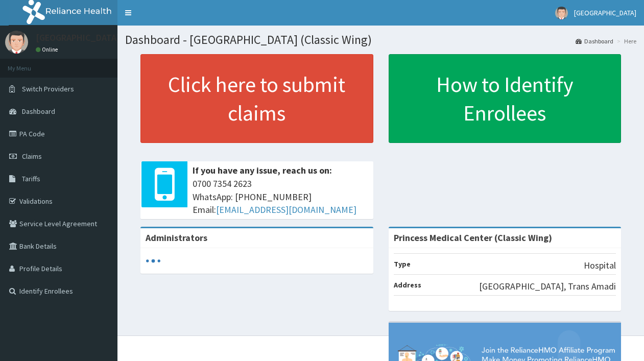 This screenshot has height=361, width=644. What do you see at coordinates (599, 265) in the screenshot?
I see `p: Hospital` at bounding box center [599, 265].